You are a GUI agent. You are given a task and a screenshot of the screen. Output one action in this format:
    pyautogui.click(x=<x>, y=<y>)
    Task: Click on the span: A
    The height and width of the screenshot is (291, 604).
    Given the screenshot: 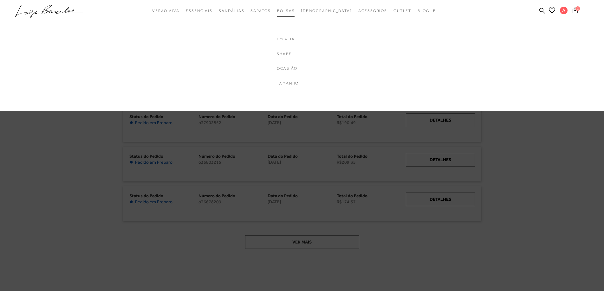 What is the action you would take?
    pyautogui.click(x=564, y=10)
    